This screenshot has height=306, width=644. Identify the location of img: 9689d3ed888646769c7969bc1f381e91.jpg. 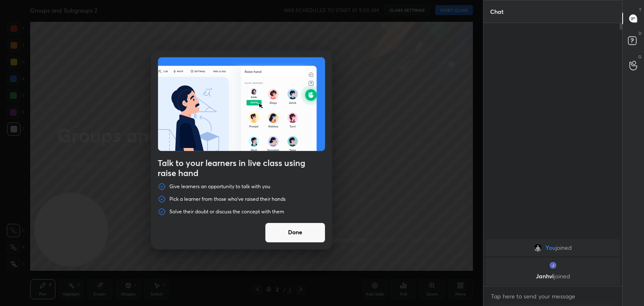
(538, 248).